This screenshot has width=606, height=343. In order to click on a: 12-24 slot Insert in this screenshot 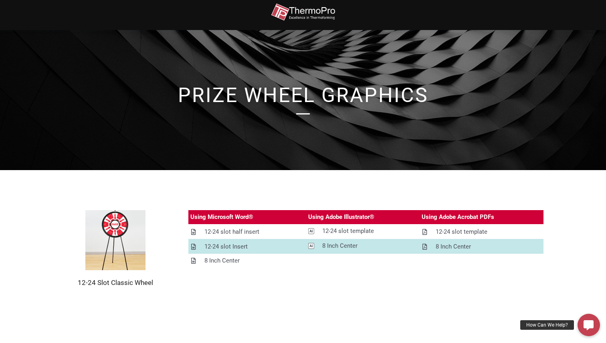, I will do `click(247, 247)`.